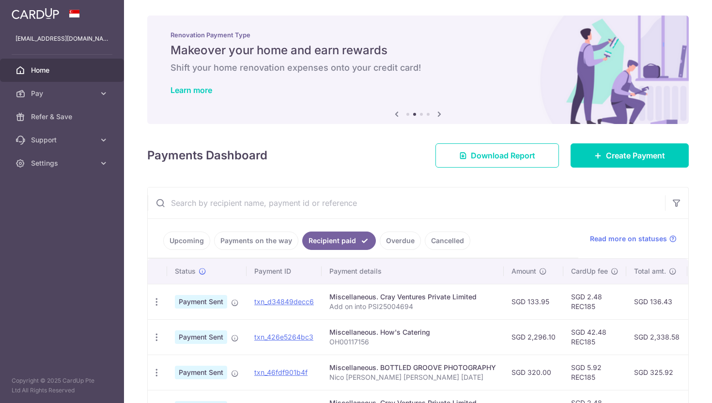 This screenshot has width=712, height=403. I want to click on a: Payments on the way, so click(256, 241).